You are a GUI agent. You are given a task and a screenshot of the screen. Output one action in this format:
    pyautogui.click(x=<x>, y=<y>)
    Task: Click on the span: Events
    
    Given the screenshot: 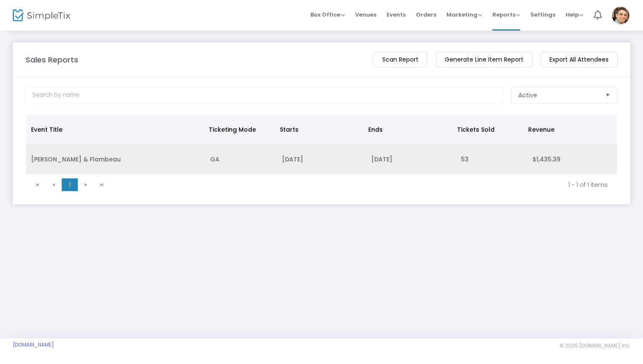 What is the action you would take?
    pyautogui.click(x=396, y=15)
    